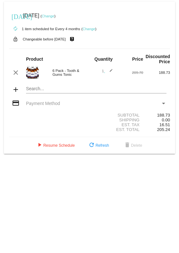 This screenshot has height=253, width=179. I want to click on mat-icon: live_help, so click(72, 39).